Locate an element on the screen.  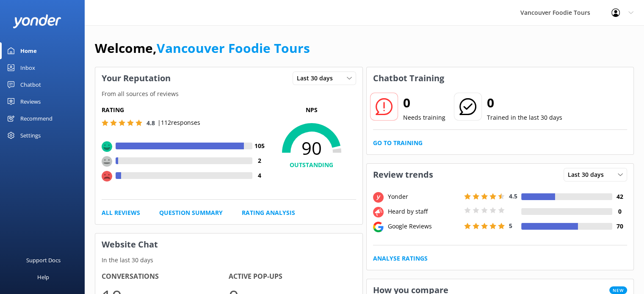
p: Trained in the last 30 days is located at coordinates (525, 118).